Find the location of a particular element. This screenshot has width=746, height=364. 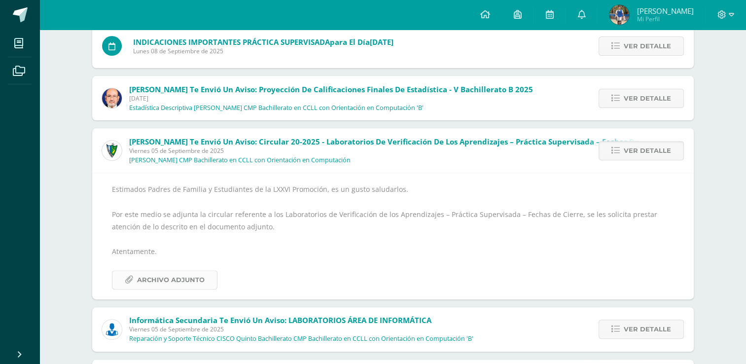

span: INDICACIONES IMPORTANTES PRÁCTICA SUPERVISADA is located at coordinates (231, 42).